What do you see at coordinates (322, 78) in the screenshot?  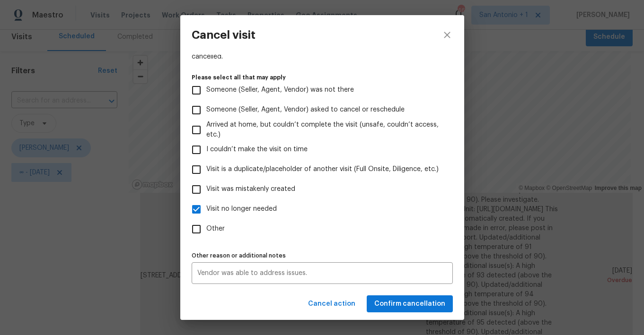 I see `label: Please select all that may apply` at bounding box center [322, 78].